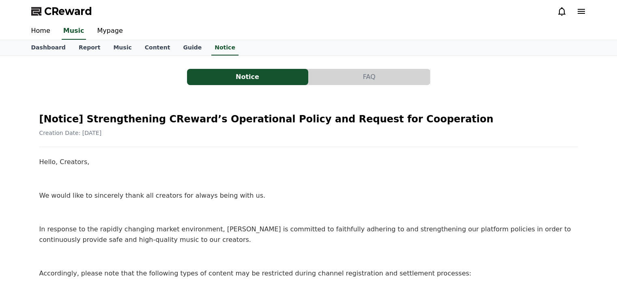 This screenshot has width=617, height=299. What do you see at coordinates (90, 48) in the screenshot?
I see `a: Report` at bounding box center [90, 48].